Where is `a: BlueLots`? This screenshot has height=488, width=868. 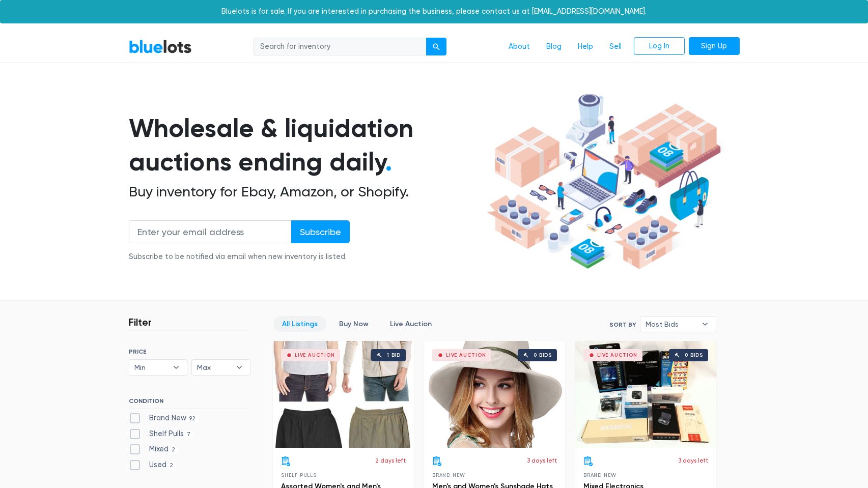
a: BlueLots is located at coordinates (160, 46).